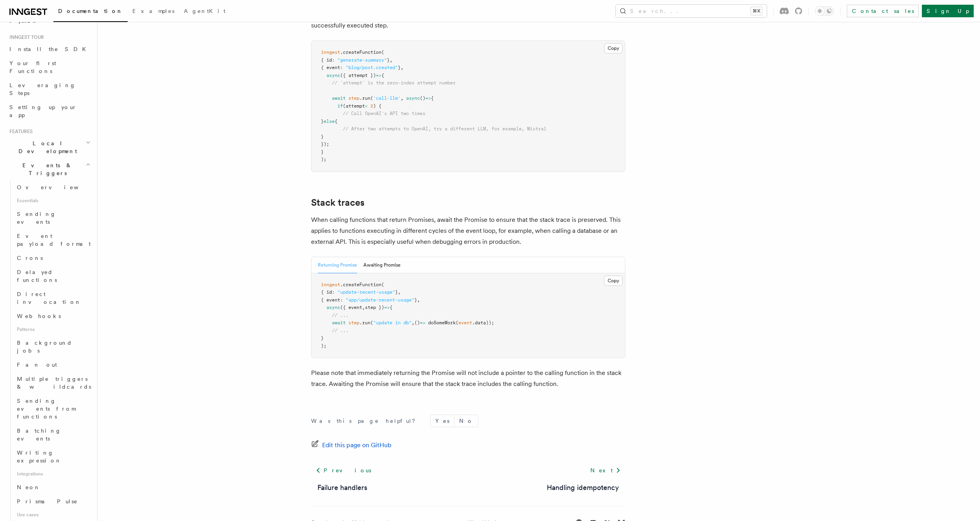  Describe the element at coordinates (387, 98) in the screenshot. I see `span: 'call-llm'` at that location.